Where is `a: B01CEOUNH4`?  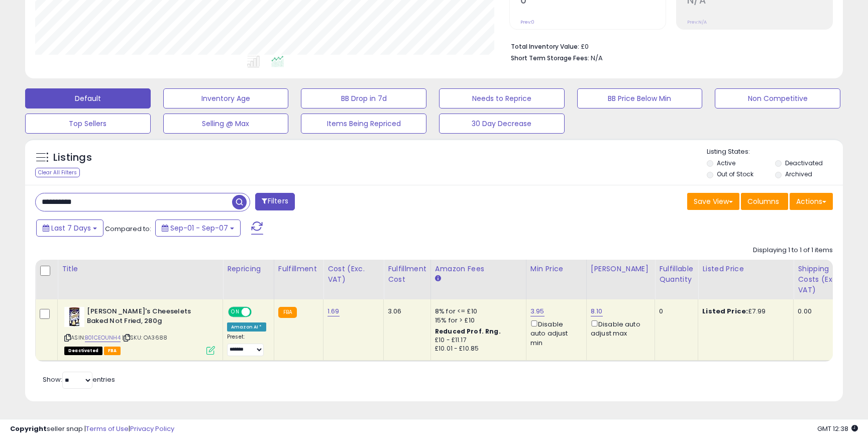 a: B01CEOUNH4 is located at coordinates (102, 337).